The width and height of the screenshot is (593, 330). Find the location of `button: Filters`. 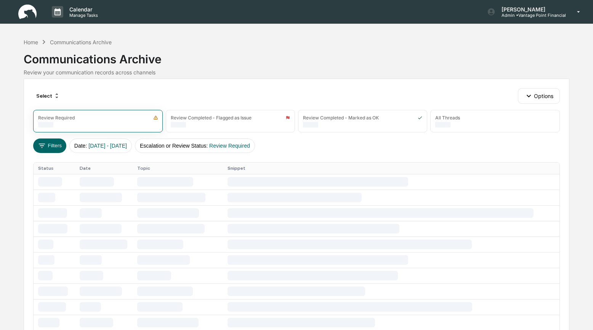

button: Filters is located at coordinates (50, 146).